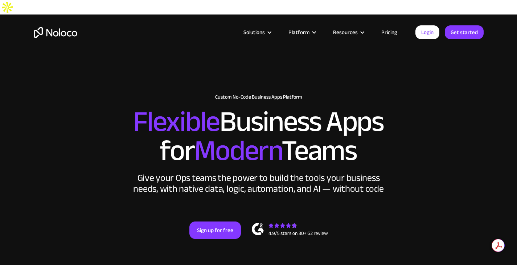 The height and width of the screenshot is (265, 517). Describe the element at coordinates (215, 230) in the screenshot. I see `a: Sign up for free` at that location.